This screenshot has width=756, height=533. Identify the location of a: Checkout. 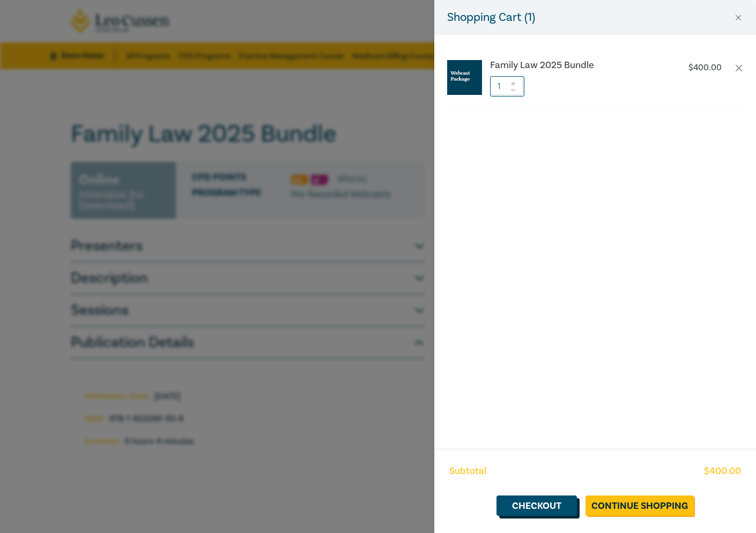
(536, 505).